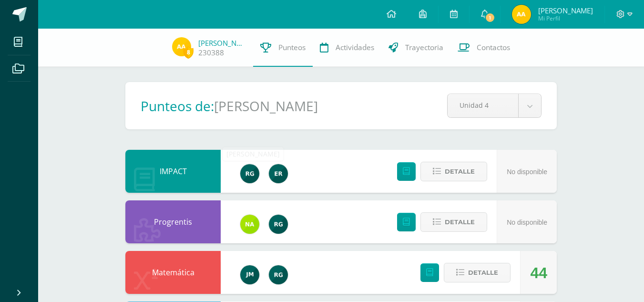 The height and width of the screenshot is (302, 644). What do you see at coordinates (178, 106) in the screenshot?
I see `h1: Punteos de:` at bounding box center [178, 106].